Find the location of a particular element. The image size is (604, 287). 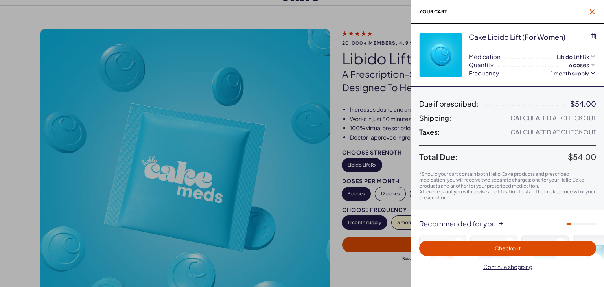

span: Frequency is located at coordinates (483, 73).